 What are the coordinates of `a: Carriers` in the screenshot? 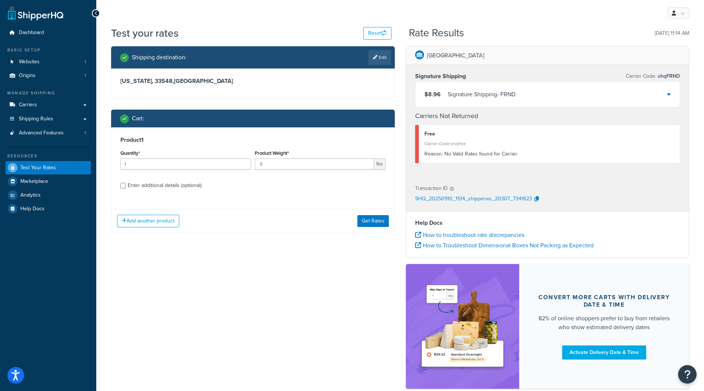 It's located at (48, 105).